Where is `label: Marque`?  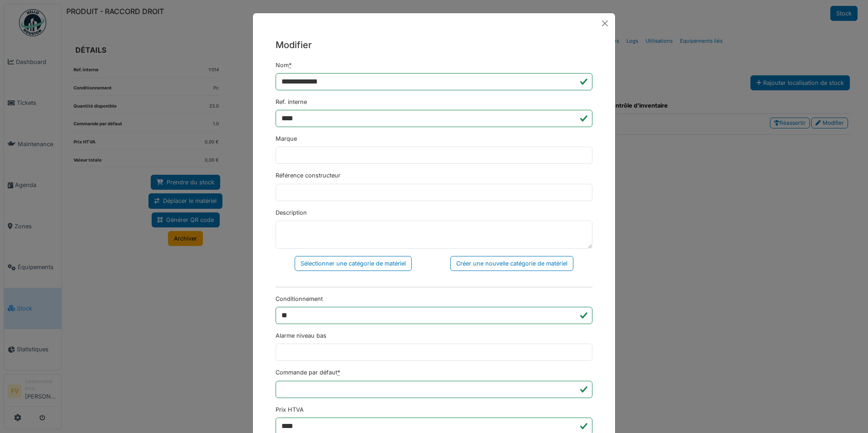 label: Marque is located at coordinates (286, 138).